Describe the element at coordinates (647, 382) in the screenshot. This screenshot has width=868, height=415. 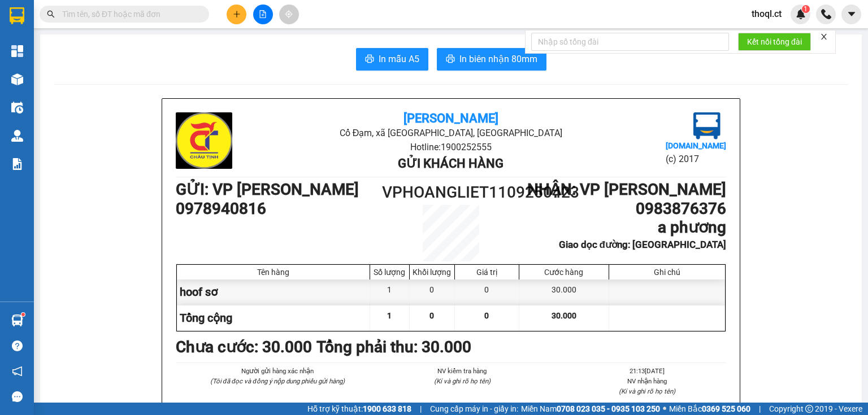
I see `li: NV nhận hàng` at that location.